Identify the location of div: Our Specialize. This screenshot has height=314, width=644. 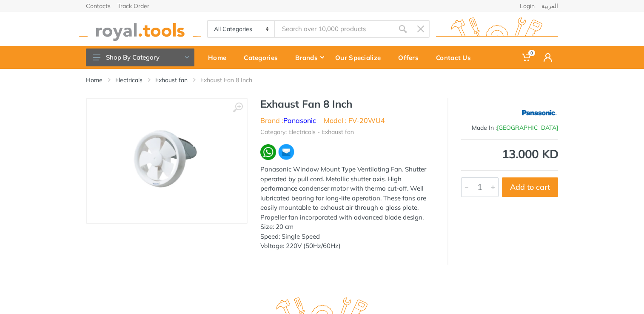
(361, 57).